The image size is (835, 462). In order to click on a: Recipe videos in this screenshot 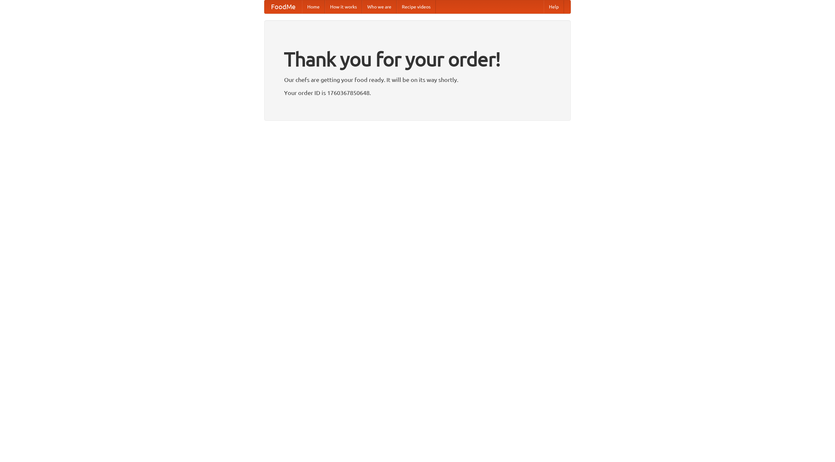, I will do `click(416, 7)`.